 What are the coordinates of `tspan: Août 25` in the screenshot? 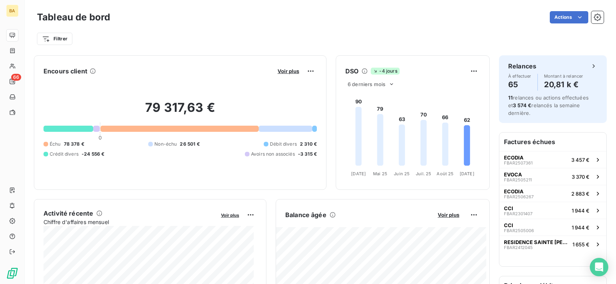 It's located at (445, 174).